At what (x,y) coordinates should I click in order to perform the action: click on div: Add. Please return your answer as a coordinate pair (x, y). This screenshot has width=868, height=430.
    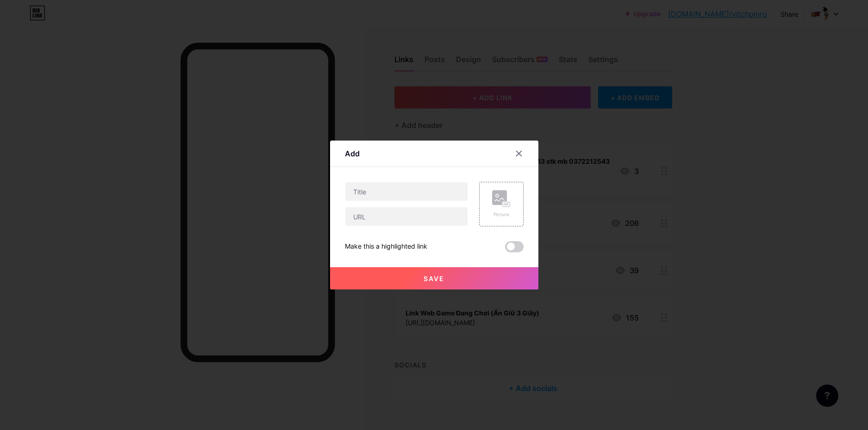
    Looking at the image, I should click on (352, 153).